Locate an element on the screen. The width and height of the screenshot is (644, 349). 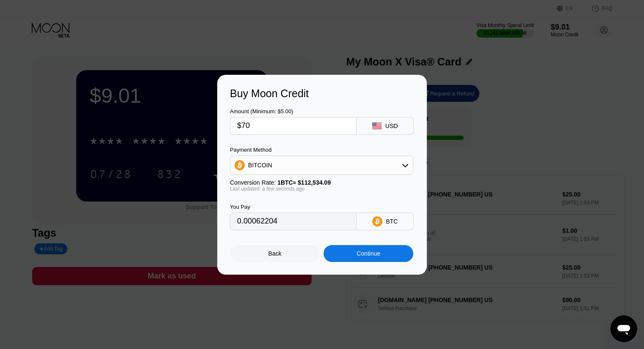
div: You Pay is located at coordinates (293, 207).